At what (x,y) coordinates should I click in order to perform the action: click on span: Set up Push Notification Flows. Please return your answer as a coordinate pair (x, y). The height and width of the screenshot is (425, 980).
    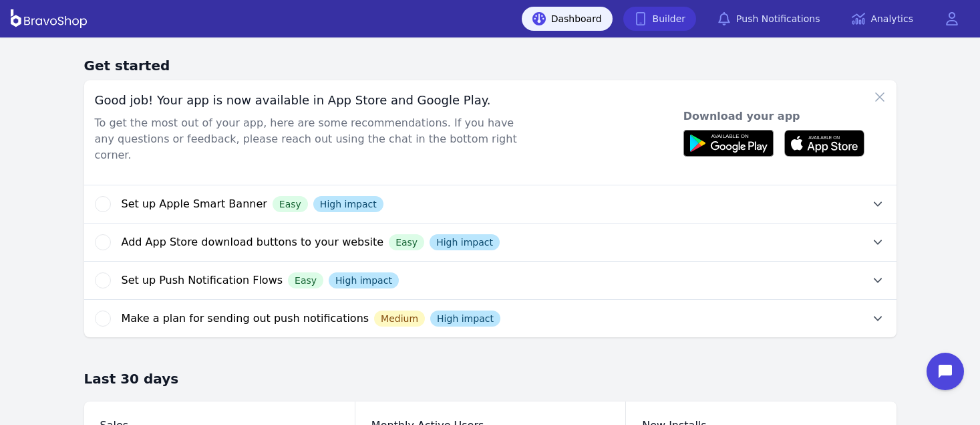
    Looking at the image, I should click on (203, 280).